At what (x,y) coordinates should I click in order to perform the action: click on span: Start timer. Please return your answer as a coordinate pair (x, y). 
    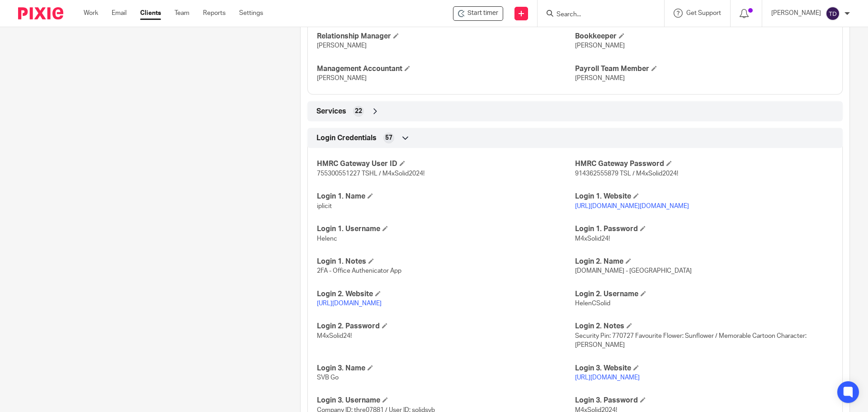
    Looking at the image, I should click on (483, 13).